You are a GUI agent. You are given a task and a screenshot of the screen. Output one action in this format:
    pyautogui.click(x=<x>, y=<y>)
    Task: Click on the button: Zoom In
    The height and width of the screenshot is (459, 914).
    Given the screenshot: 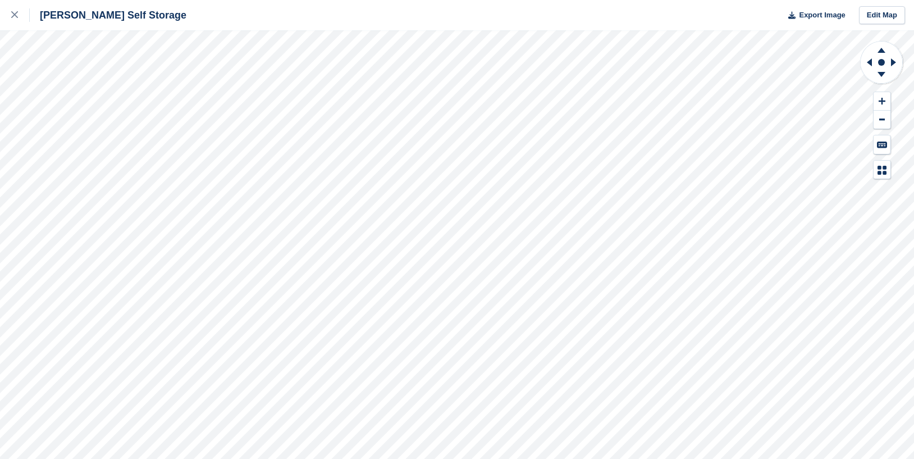 What is the action you would take?
    pyautogui.click(x=882, y=101)
    